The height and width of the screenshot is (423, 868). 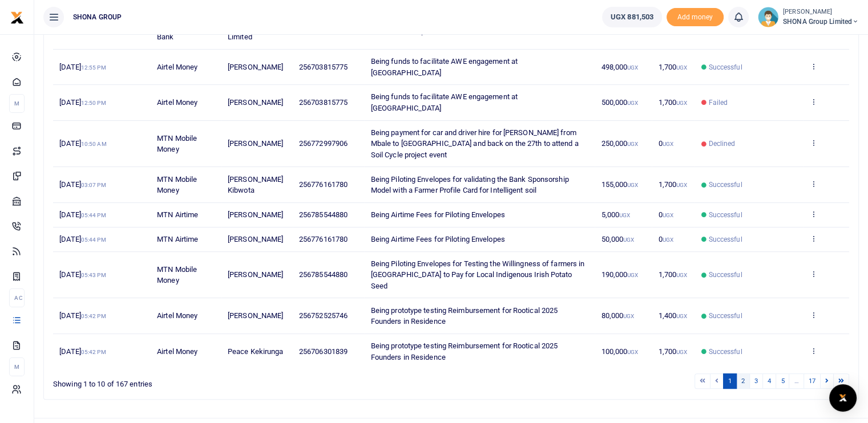 I want to click on span: Being Piloting Envelopes for validating the Bank Sponsorship Model with a Farmer Profile Card for..., so click(x=470, y=185).